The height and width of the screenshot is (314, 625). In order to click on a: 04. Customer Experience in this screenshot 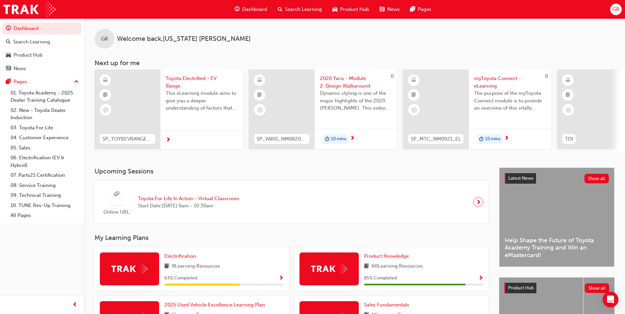, I will do `click(44, 138)`.